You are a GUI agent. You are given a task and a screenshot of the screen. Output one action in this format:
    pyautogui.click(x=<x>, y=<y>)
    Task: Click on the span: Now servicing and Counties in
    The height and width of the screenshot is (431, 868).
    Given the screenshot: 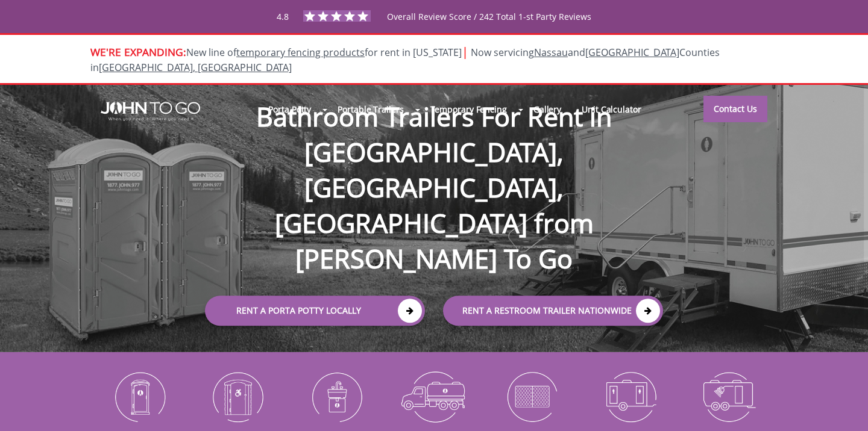 What is the action you would take?
    pyautogui.click(x=405, y=59)
    